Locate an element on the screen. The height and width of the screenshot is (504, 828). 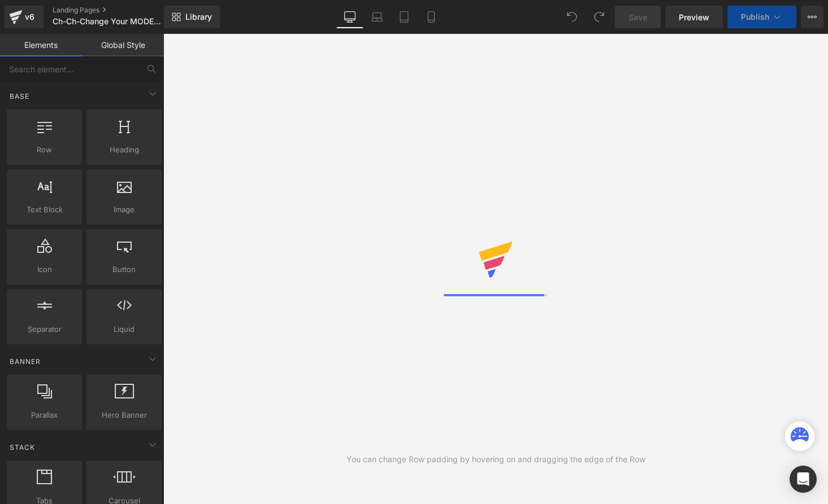
span: Ch-Ch-Change Your MODE of Adventure is located at coordinates (107, 21).